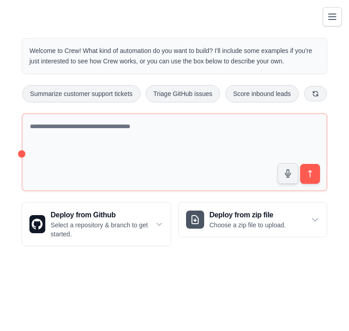 Image resolution: width=349 pixels, height=331 pixels. Describe the element at coordinates (103, 230) in the screenshot. I see `p: Select a repository & branch to get started.` at that location.